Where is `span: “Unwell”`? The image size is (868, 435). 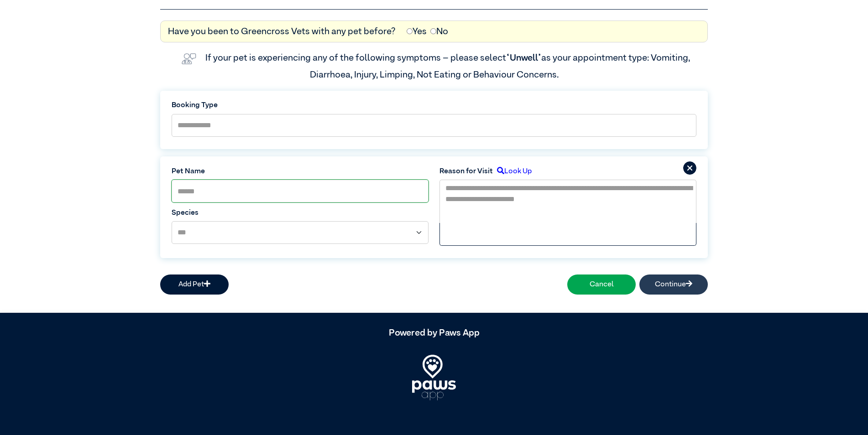
span: “Unwell” is located at coordinates (523, 58).